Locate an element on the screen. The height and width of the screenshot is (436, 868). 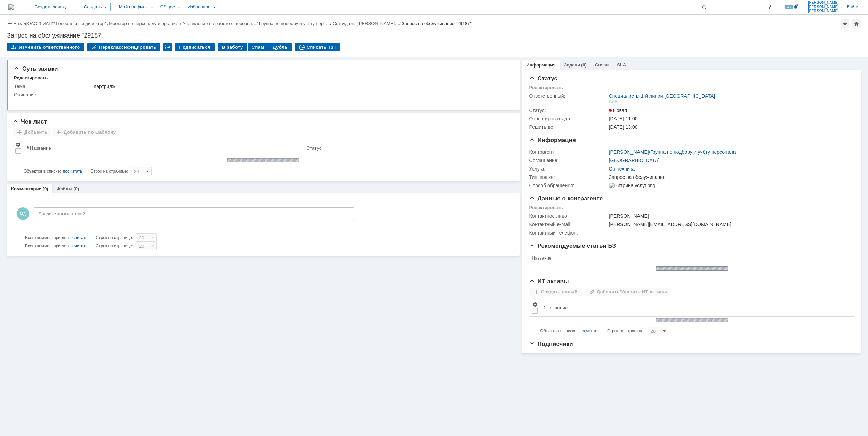
div: Картридж is located at coordinates (300, 86).